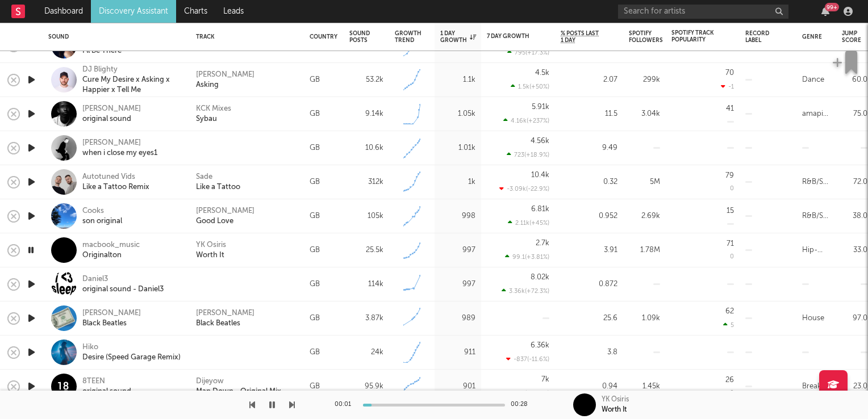 The image size is (868, 419). Describe the element at coordinates (366, 319) in the screenshot. I see `div: 3.87k` at that location.